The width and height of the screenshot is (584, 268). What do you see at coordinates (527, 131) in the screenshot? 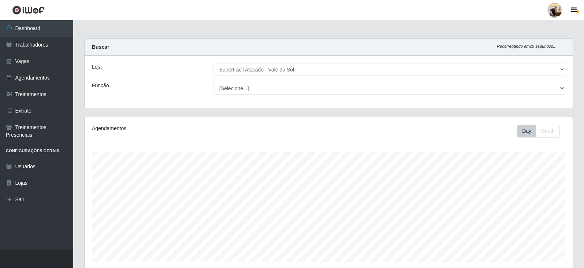
I see `button: Day` at bounding box center [527, 131].